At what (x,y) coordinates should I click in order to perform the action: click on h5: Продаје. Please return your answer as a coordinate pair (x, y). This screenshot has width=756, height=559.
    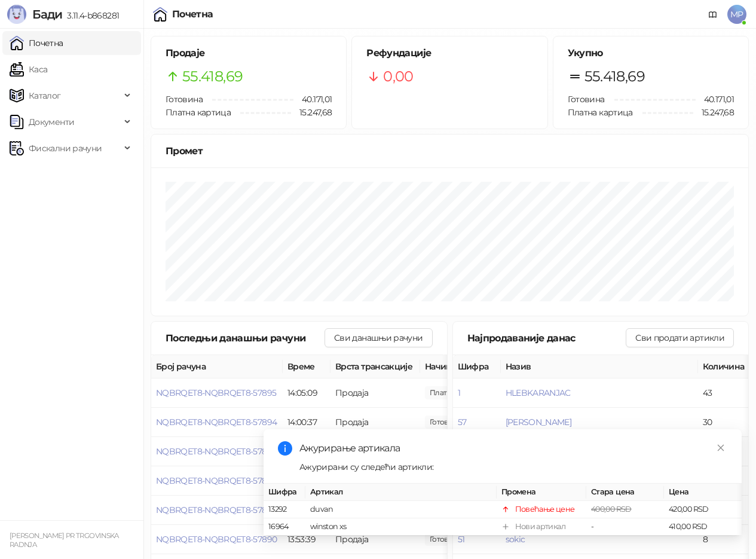
    Looking at the image, I should click on (249, 53).